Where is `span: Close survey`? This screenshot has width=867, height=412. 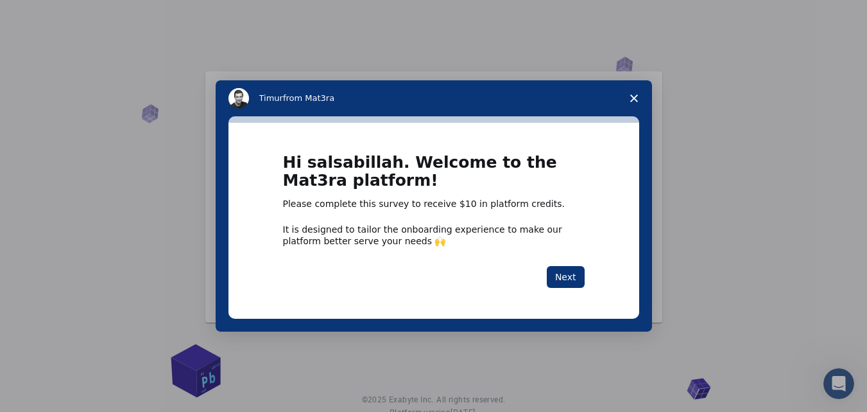 span: Close survey is located at coordinates (634, 98).